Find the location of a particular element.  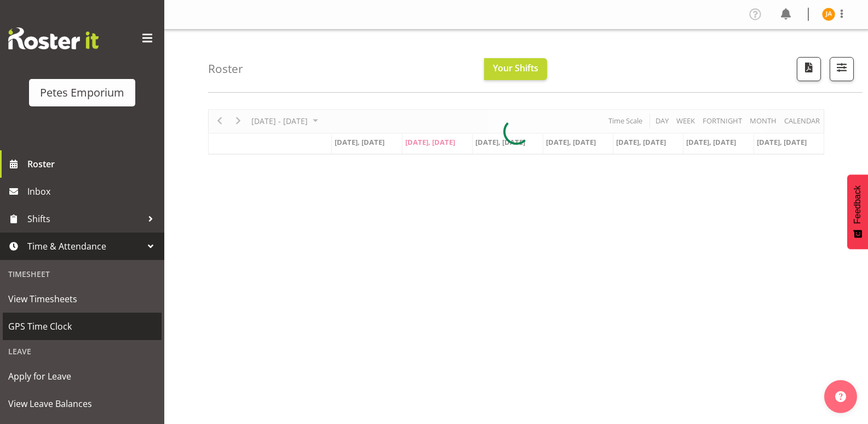

a: GPS Time Clock is located at coordinates (82, 326).